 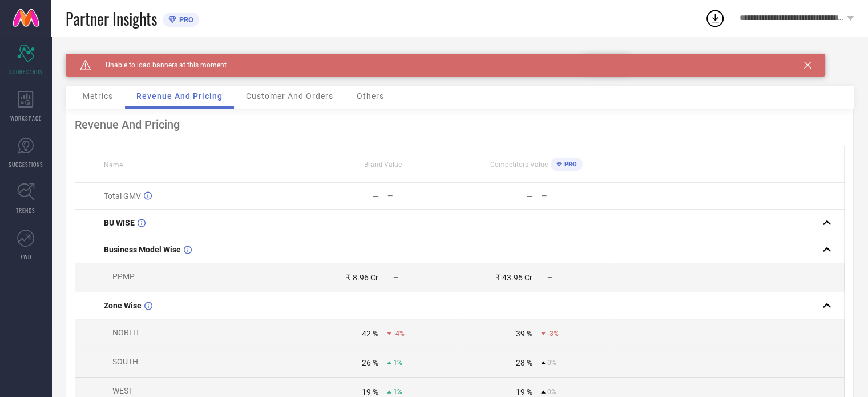 I want to click on span: Business Model Wise, so click(x=142, y=250).